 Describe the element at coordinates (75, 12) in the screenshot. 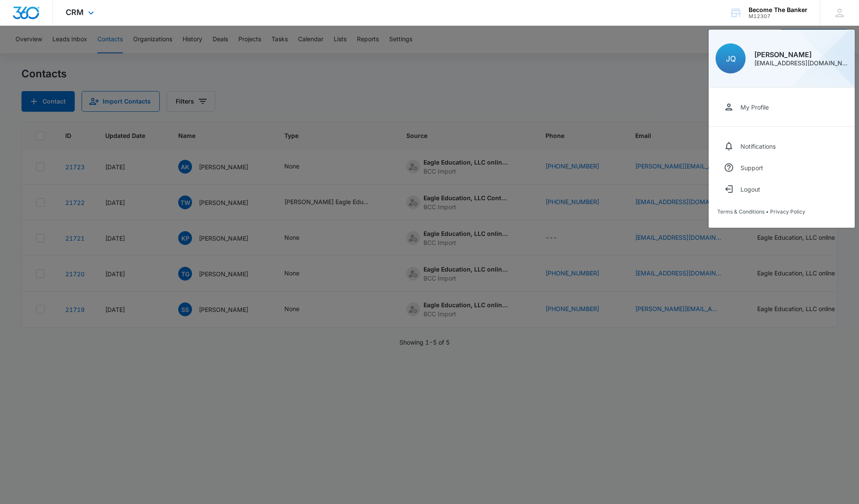

I see `span: CRM` at that location.